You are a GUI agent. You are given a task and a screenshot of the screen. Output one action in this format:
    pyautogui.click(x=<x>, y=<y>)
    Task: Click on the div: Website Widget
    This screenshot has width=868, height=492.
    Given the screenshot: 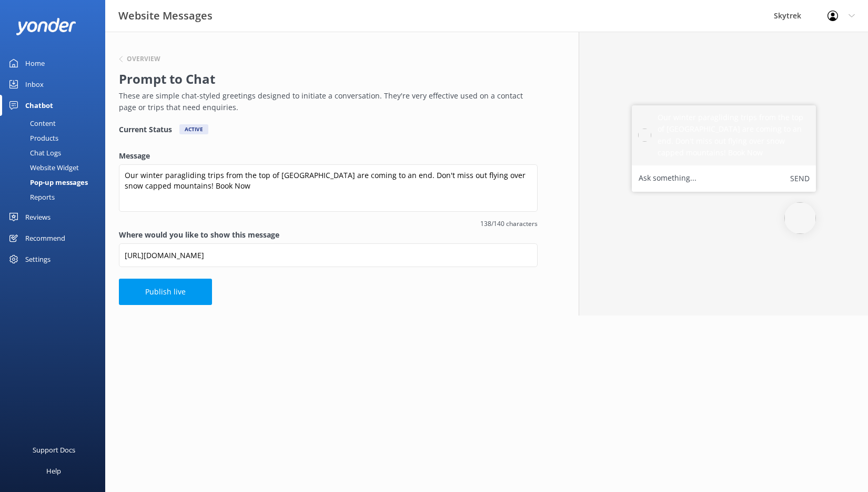 What is the action you would take?
    pyautogui.click(x=42, y=167)
    